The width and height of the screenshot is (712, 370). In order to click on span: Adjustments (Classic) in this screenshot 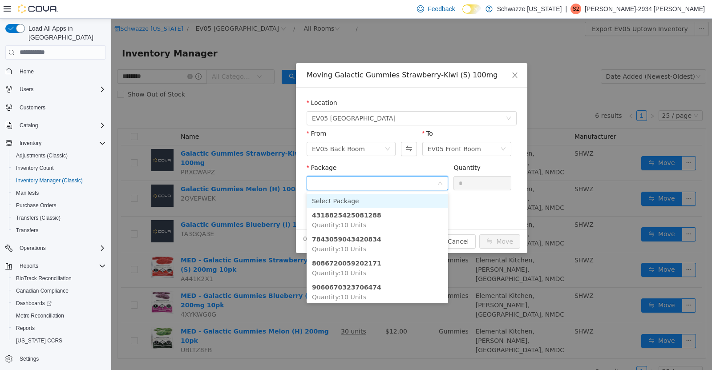, I will do `click(42, 156)`.